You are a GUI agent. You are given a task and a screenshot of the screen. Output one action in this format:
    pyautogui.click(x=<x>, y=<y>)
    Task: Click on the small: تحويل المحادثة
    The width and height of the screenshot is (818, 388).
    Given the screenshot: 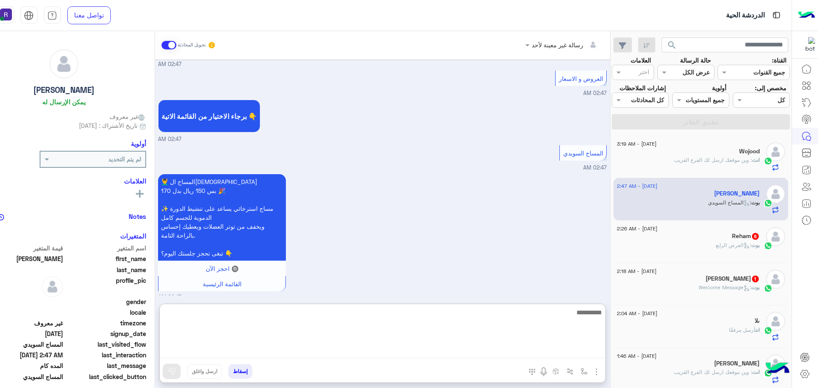 What is the action you would take?
    pyautogui.click(x=192, y=45)
    